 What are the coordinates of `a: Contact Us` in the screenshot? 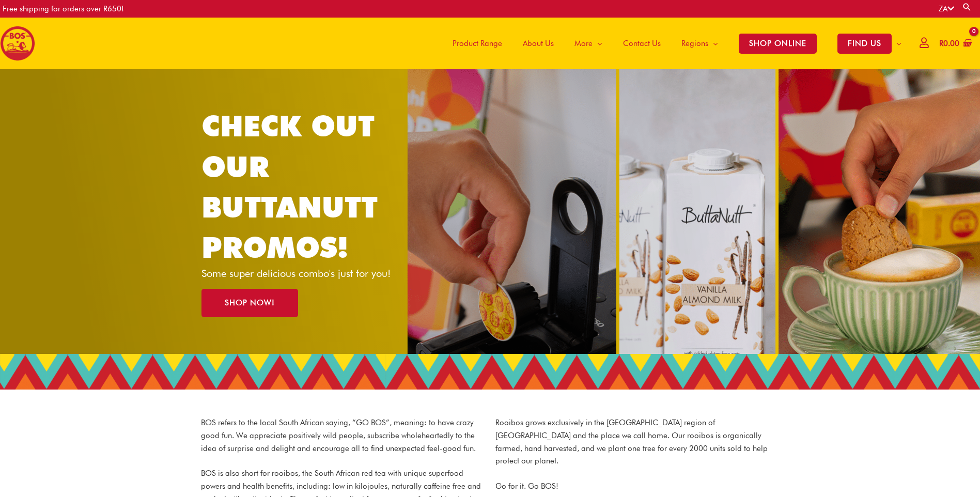 It's located at (642, 43).